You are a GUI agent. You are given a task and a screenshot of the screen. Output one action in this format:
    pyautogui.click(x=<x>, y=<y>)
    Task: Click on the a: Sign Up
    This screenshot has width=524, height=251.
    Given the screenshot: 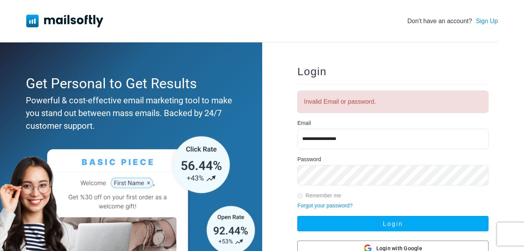 What is the action you would take?
    pyautogui.click(x=487, y=21)
    